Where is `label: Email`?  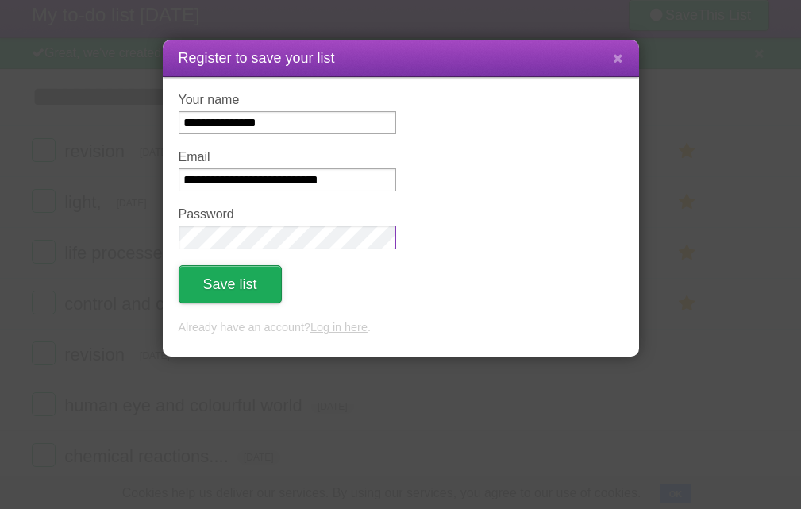 label: Email is located at coordinates (287, 157).